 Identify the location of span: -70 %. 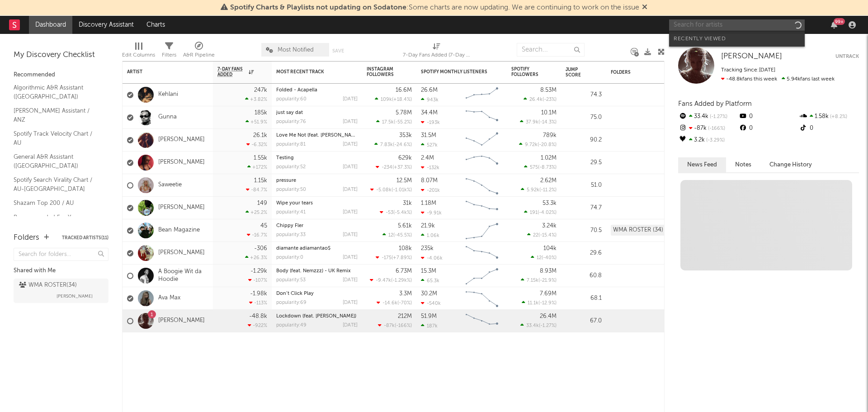
(405, 303).